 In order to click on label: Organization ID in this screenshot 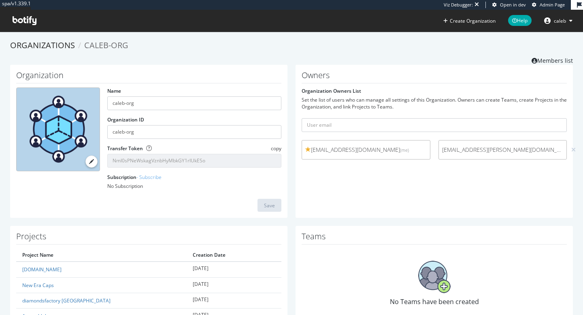, I will do `click(126, 120)`.